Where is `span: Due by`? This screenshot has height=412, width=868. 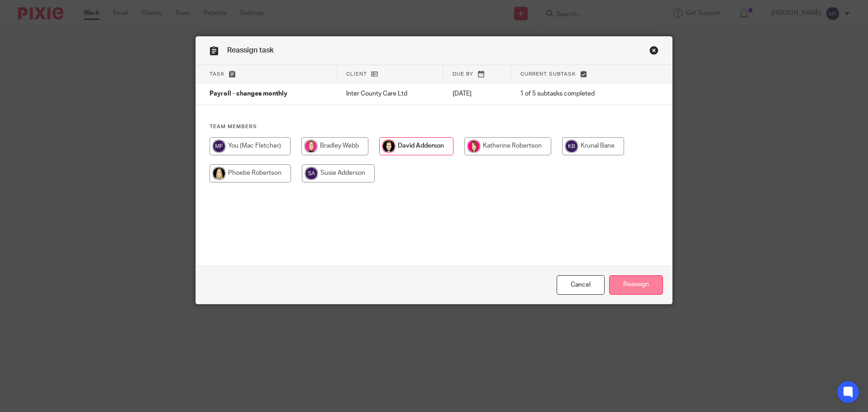
span: Due by is located at coordinates (463, 73).